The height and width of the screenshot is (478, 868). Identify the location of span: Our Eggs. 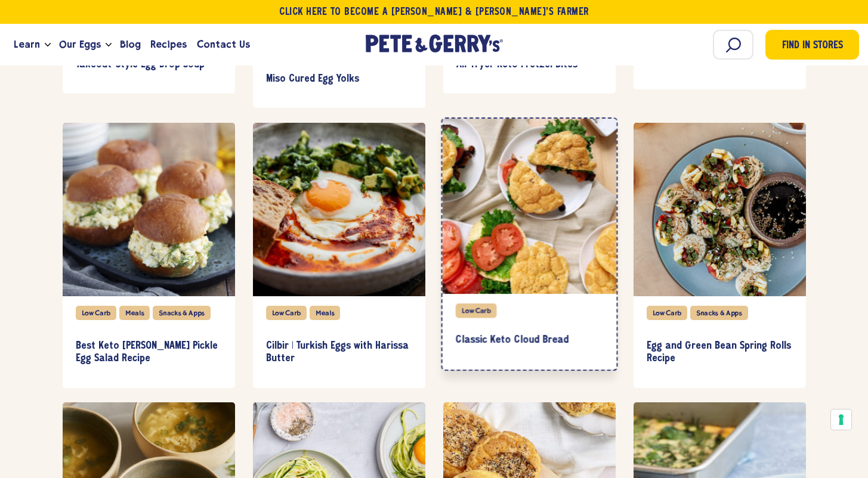
(80, 44).